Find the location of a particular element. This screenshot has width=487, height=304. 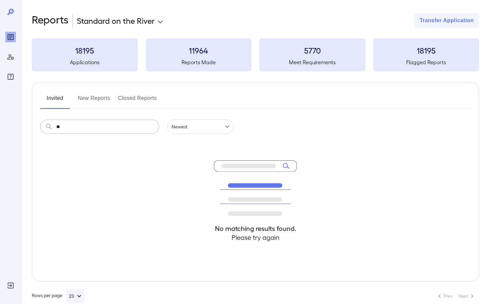

div: Reports is located at coordinates (11, 37).